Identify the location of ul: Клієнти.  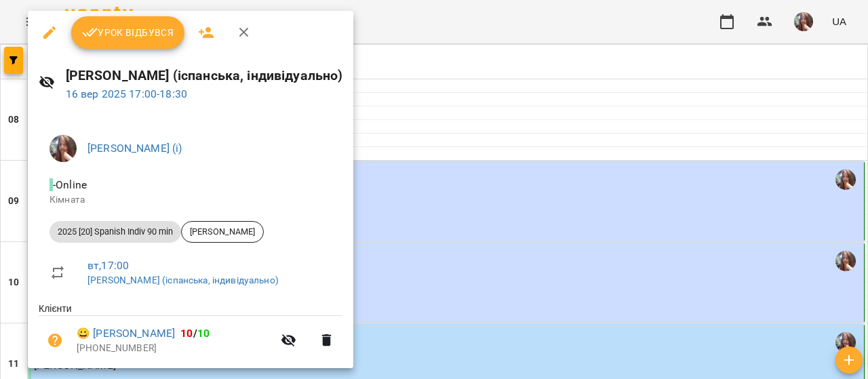
(191, 336).